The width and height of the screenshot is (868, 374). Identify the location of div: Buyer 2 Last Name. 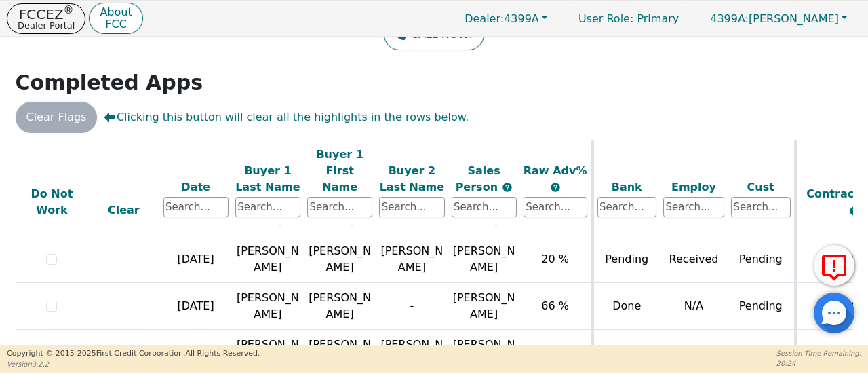
(412, 179).